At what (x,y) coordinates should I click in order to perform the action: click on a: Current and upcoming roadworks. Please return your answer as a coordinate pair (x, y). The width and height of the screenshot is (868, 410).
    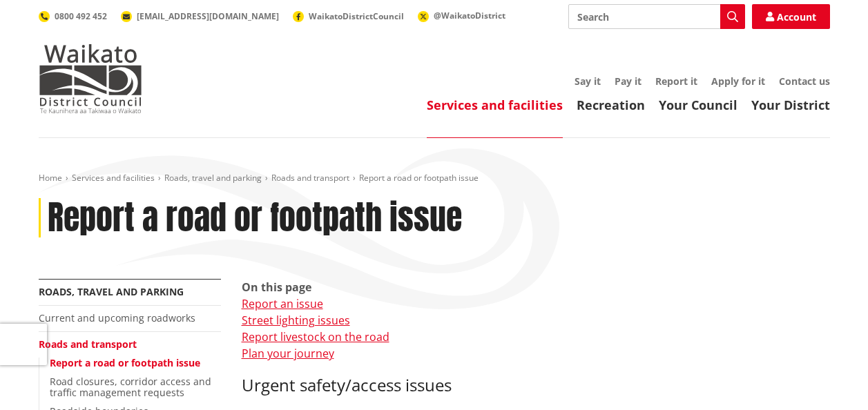
    Looking at the image, I should click on (116, 317).